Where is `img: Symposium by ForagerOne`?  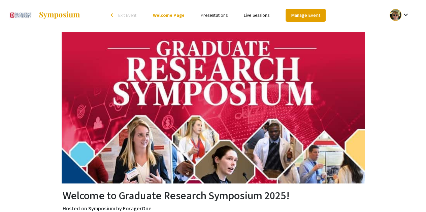 img: Symposium by ForagerOne is located at coordinates (59, 15).